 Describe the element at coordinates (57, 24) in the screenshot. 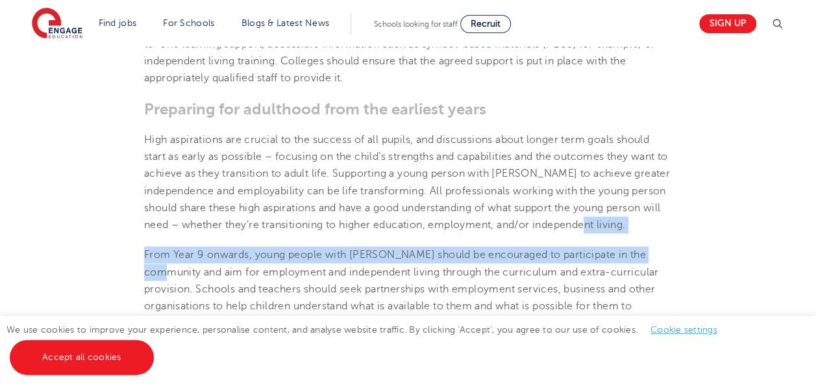

I see `img: Engage Education` at that location.